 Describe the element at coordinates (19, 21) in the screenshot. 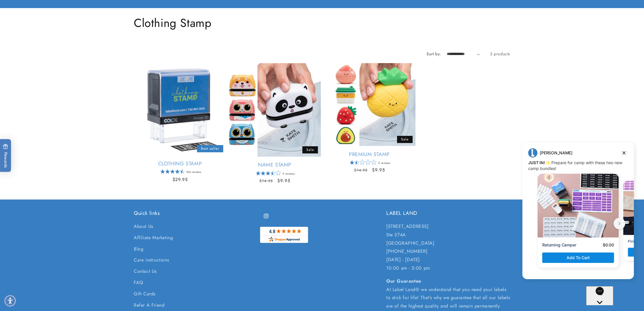

I see `strong: JUST IN!` at that location.